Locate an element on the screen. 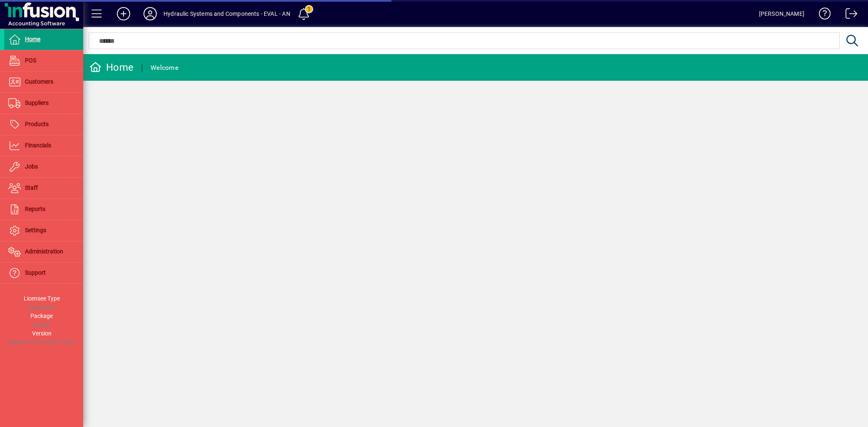  span: Support is located at coordinates (35, 272).